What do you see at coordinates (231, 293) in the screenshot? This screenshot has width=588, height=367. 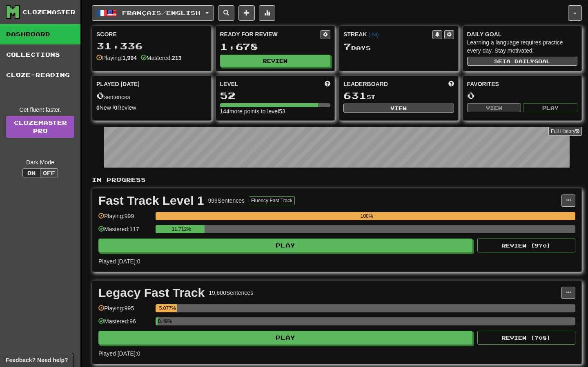 I see `div: 19,600 Sentences` at bounding box center [231, 293].